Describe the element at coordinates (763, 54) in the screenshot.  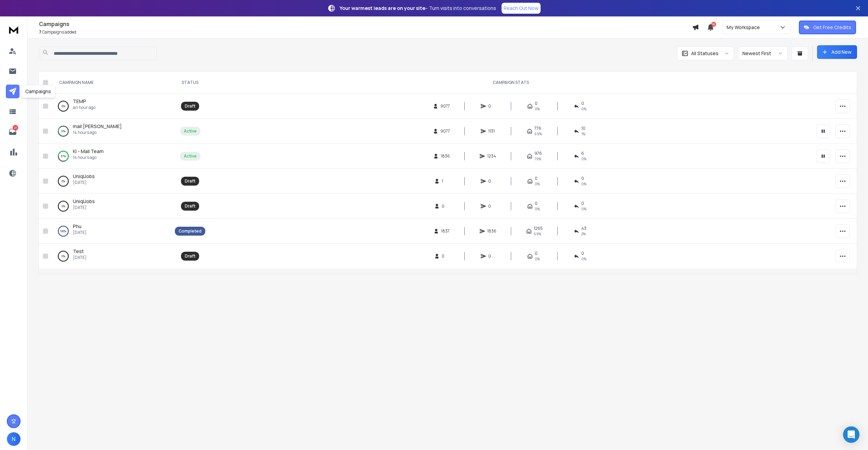
I see `button: Newest First` at that location.